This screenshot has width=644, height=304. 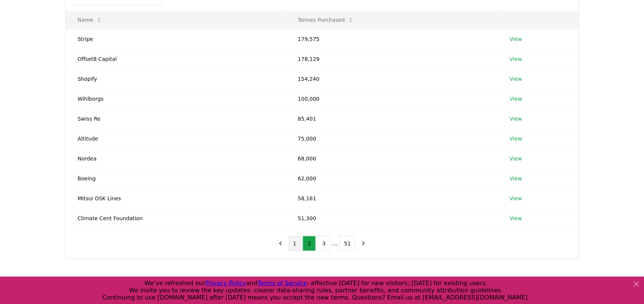 What do you see at coordinates (176, 39) in the screenshot?
I see `td: Stripe` at bounding box center [176, 39].